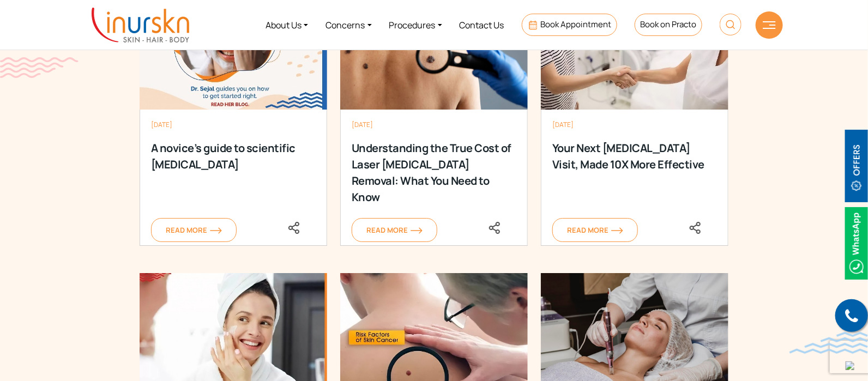 Image resolution: width=868 pixels, height=381 pixels. Describe the element at coordinates (576, 24) in the screenshot. I see `span: Book Appointment` at that location.